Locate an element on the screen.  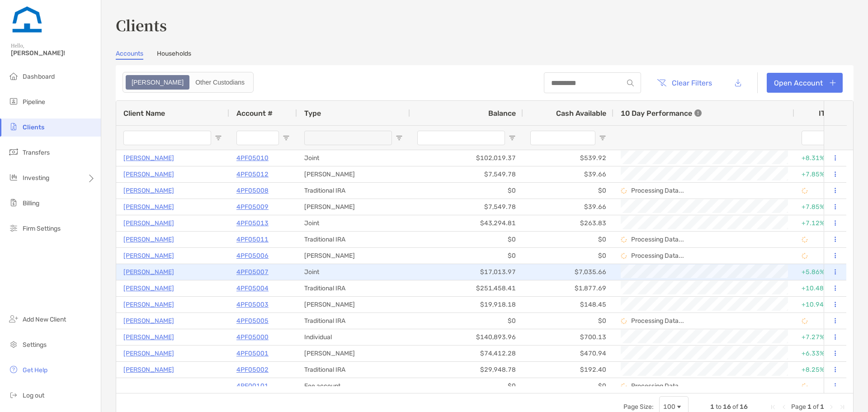
a: 4PF05004 is located at coordinates (252, 288).